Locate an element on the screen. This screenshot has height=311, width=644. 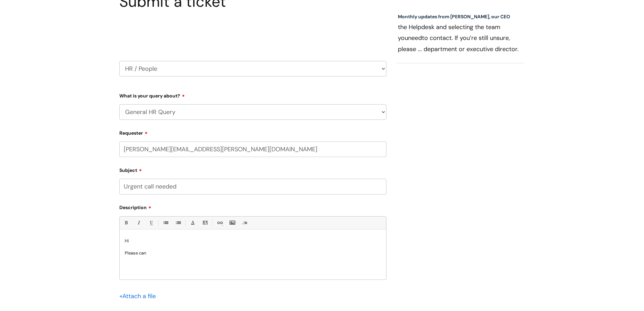
a: Underline(Ctrl-U) is located at coordinates (151, 222).